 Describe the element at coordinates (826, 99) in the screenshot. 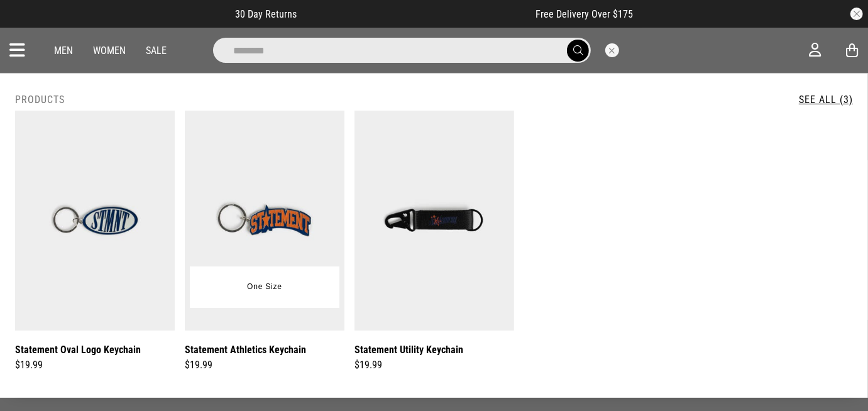

I see `a: See All (3)` at that location.